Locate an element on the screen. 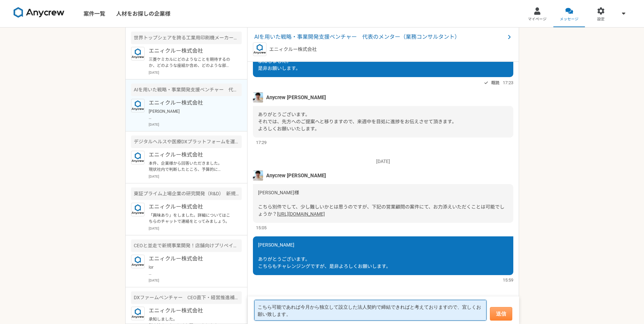 This screenshot has width=644, height=324. span: 17:23 is located at coordinates (508, 83).